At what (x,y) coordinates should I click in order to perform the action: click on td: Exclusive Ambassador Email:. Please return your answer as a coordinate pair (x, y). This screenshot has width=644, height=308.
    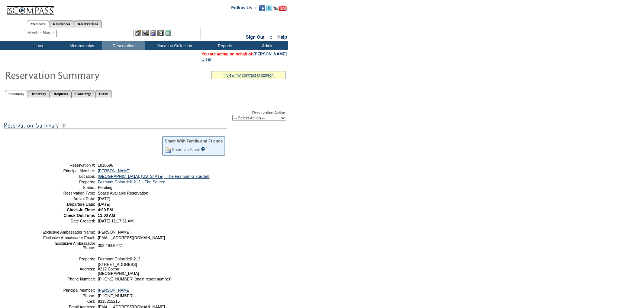
    Looking at the image, I should click on (68, 238).